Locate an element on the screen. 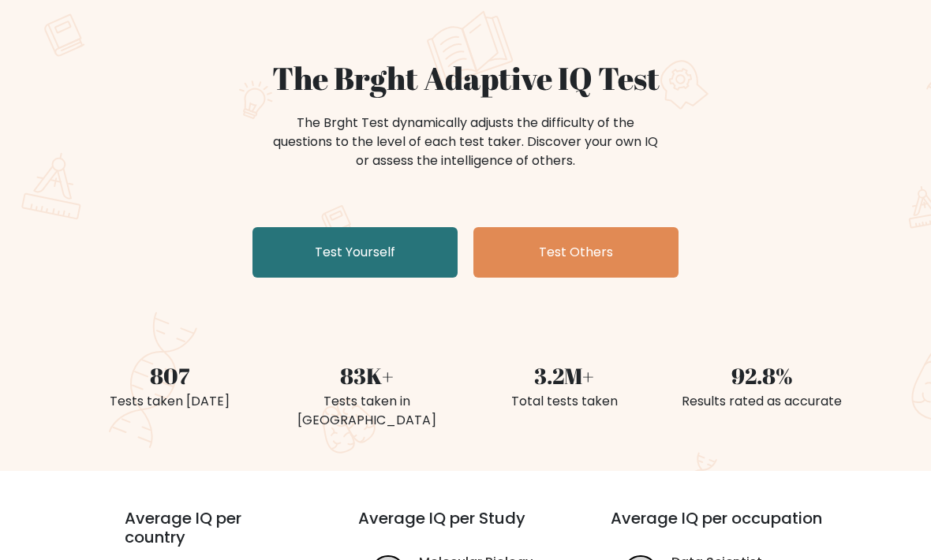  div: Total tests taken is located at coordinates (564, 402).